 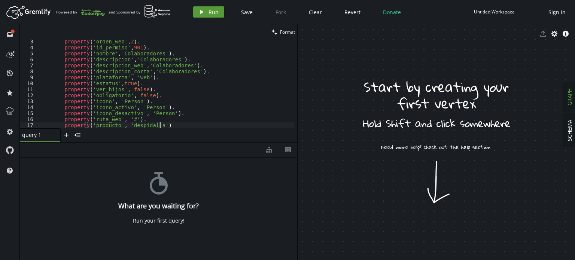 What do you see at coordinates (29, 72) in the screenshot?
I see `div: 8` at bounding box center [29, 72].